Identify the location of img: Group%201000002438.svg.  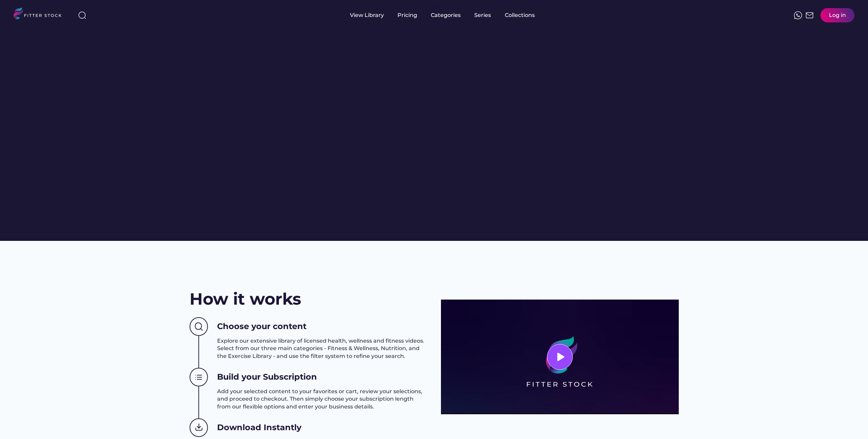
(199, 378).